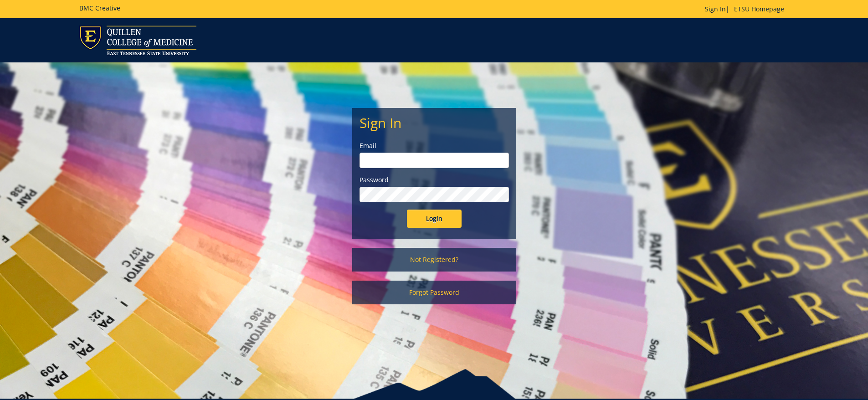  What do you see at coordinates (434, 180) in the screenshot?
I see `label: Password` at bounding box center [434, 180].